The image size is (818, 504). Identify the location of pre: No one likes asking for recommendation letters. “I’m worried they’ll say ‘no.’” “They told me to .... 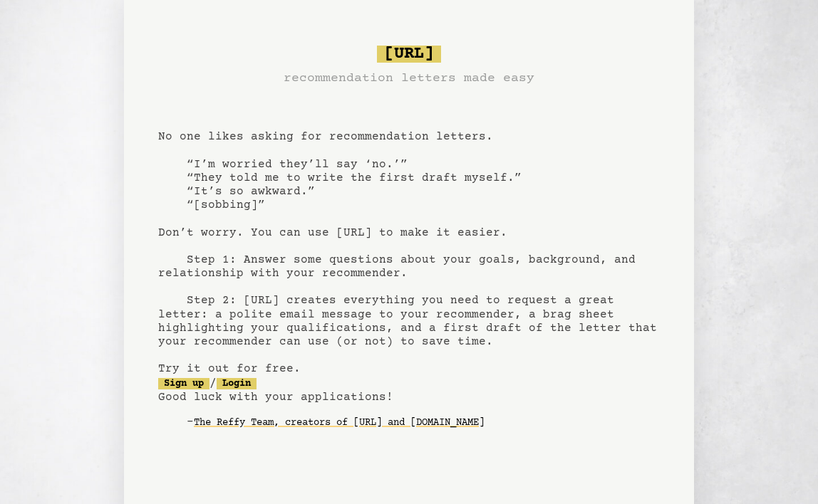
(409, 248).